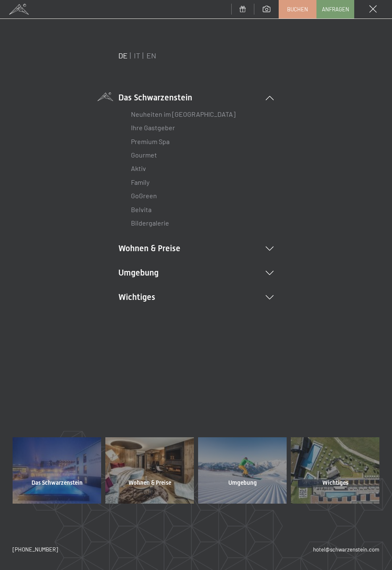  Describe the element at coordinates (243, 483) in the screenshot. I see `span: Umgebung` at that location.